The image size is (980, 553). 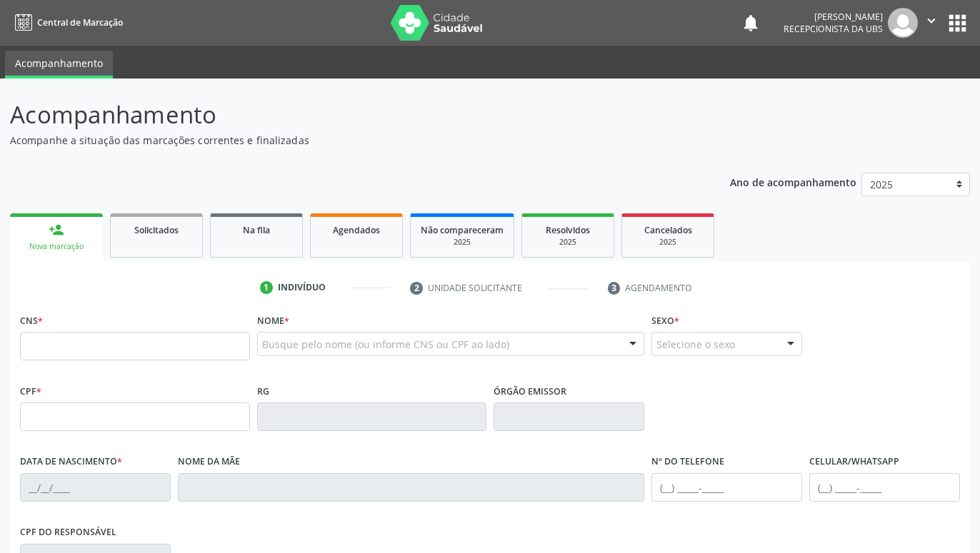 What do you see at coordinates (273, 321) in the screenshot?
I see `label: Nome` at bounding box center [273, 321].